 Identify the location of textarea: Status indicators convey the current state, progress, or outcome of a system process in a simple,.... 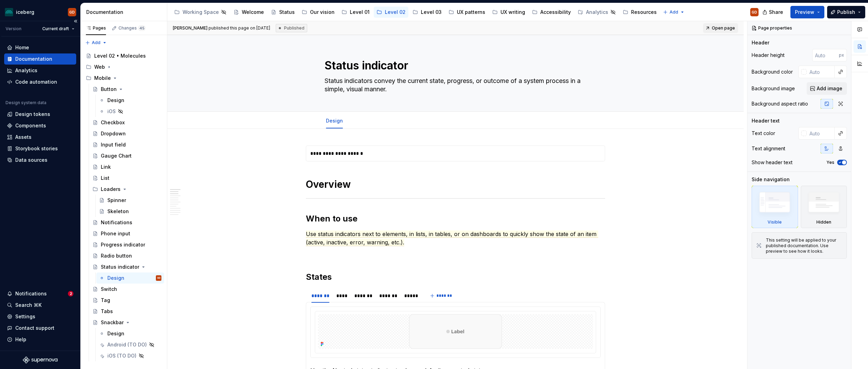
(454, 85).